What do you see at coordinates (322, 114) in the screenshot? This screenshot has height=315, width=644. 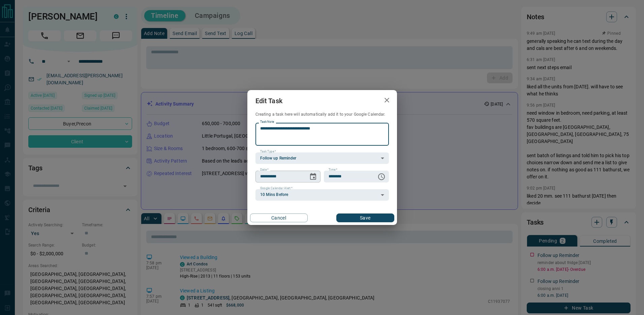 I see `p: Creating a task here will automatically add it to your Google Calendar.` at bounding box center [322, 114].